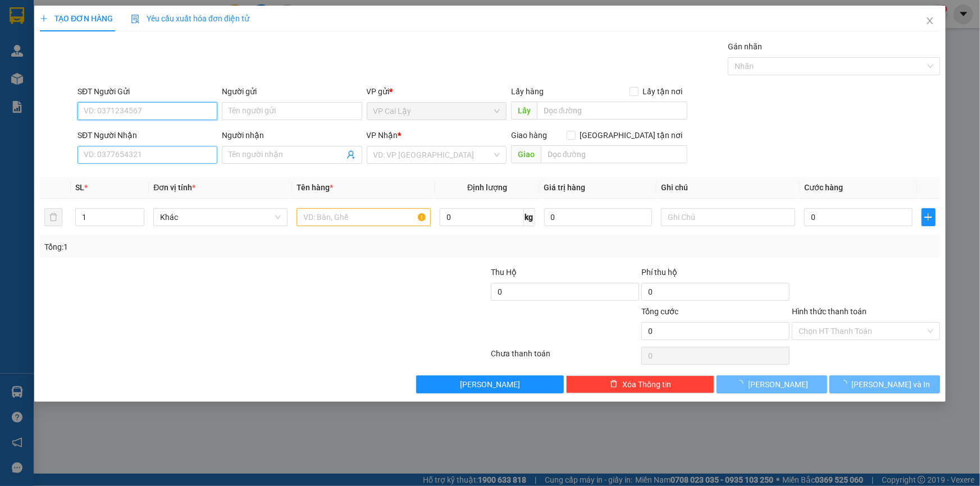 This screenshot has width=980, height=486. Describe the element at coordinates (314, 187) in the screenshot. I see `span: Tên hàng` at that location.